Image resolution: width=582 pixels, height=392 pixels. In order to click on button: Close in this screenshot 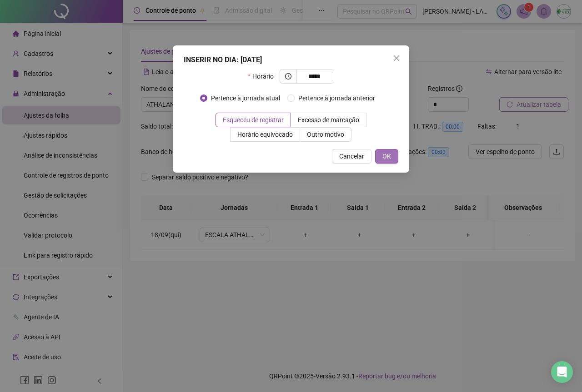, I will do `click(397, 58)`.